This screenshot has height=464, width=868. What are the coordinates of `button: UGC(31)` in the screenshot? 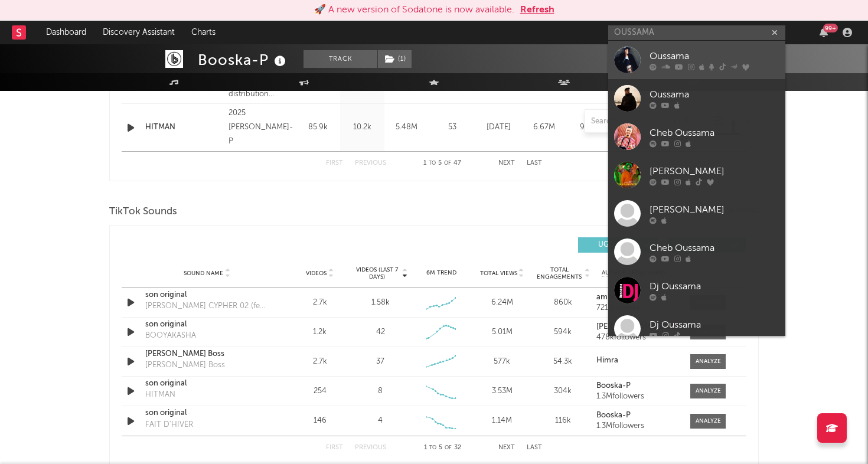 It's located at (618, 245).